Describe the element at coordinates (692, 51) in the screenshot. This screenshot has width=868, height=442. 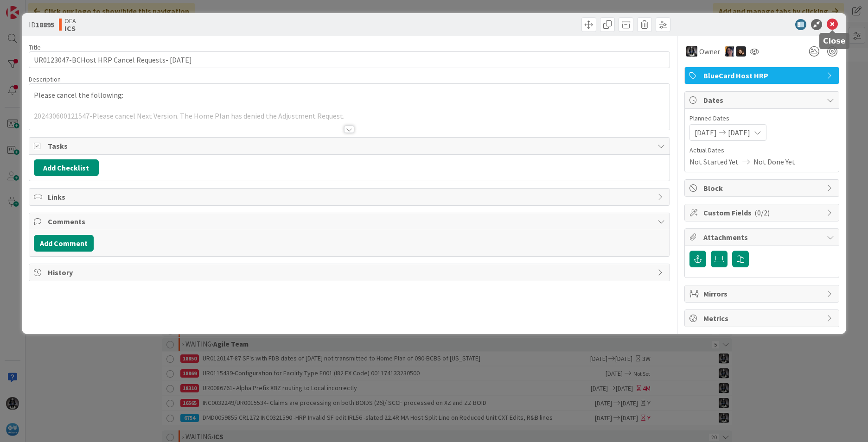
I see `img: KG` at that location.